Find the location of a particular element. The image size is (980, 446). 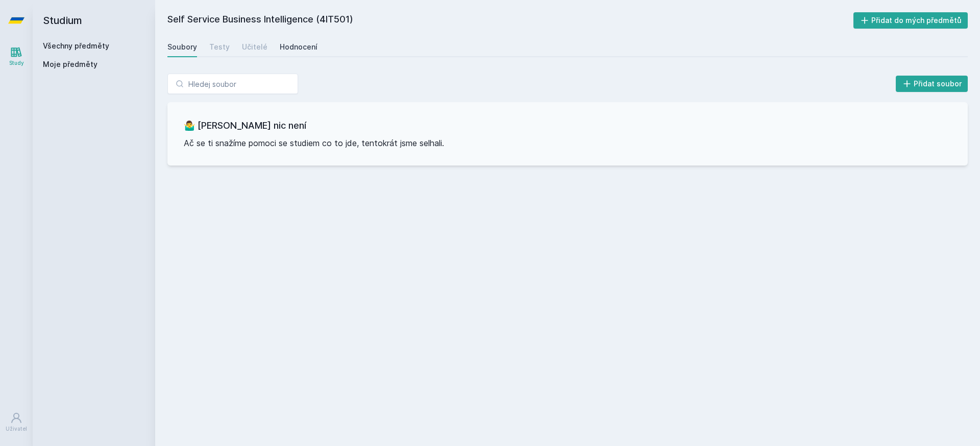

div: Uživatel is located at coordinates (16, 428).